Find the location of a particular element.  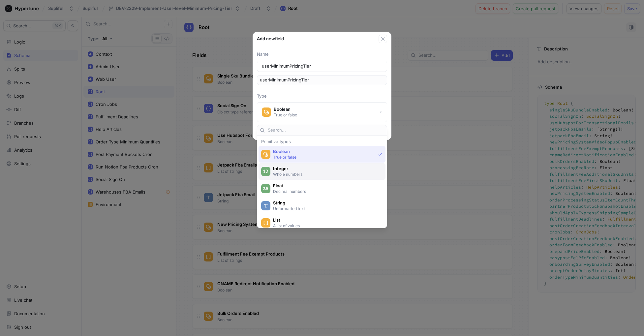

p: Name is located at coordinates (322, 54).